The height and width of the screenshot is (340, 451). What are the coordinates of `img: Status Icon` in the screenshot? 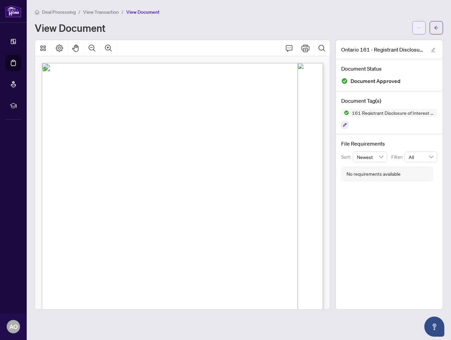 It's located at (346, 113).